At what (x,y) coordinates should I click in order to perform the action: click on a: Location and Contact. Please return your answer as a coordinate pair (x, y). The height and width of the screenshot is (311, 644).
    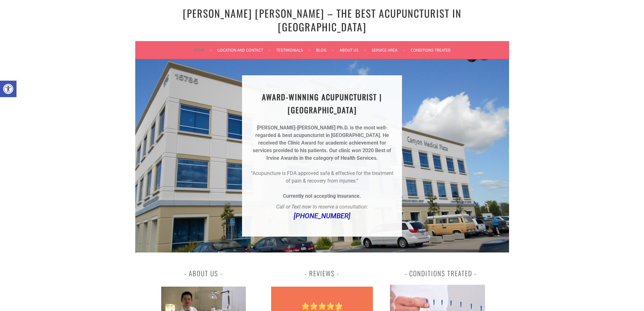
    Looking at the image, I should click on (244, 50).